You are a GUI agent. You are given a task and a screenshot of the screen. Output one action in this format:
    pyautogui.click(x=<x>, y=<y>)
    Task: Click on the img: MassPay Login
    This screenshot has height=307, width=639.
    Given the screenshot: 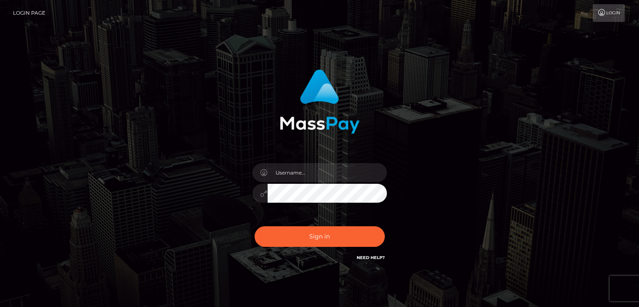 What is the action you would take?
    pyautogui.click(x=320, y=101)
    